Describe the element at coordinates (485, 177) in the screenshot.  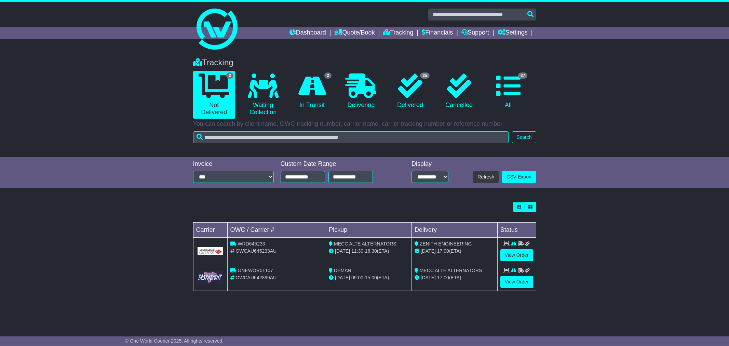
I see `button: Refresh` at that location.